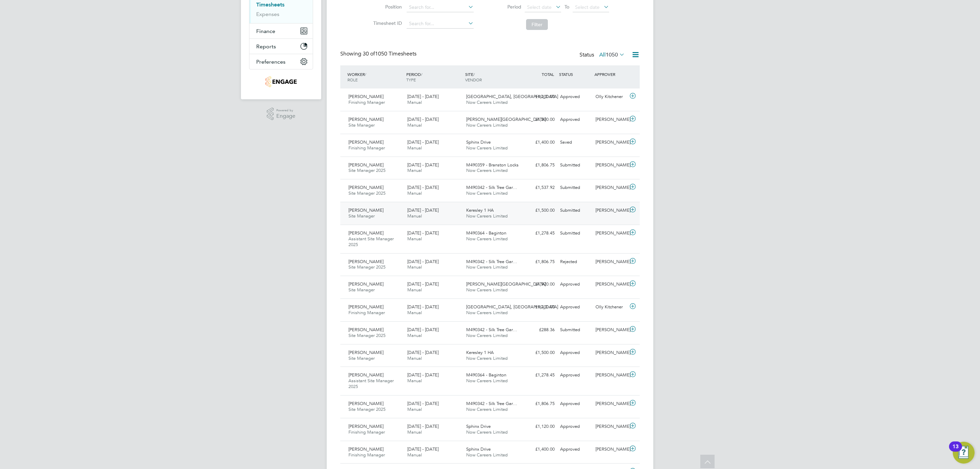 The height and width of the screenshot is (469, 980). I want to click on div: £1,120.00, so click(540, 426).